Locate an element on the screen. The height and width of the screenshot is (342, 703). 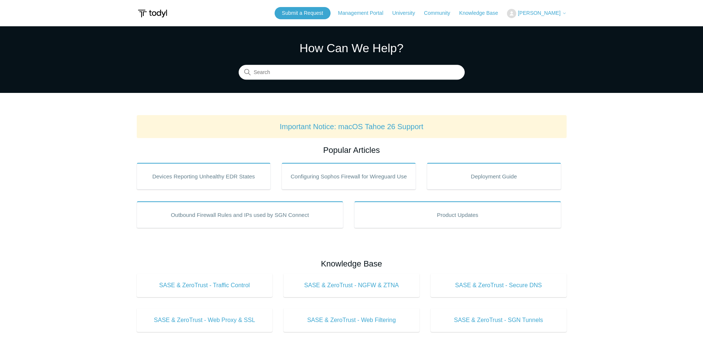
a: Deployment Guide is located at coordinates (494, 176).